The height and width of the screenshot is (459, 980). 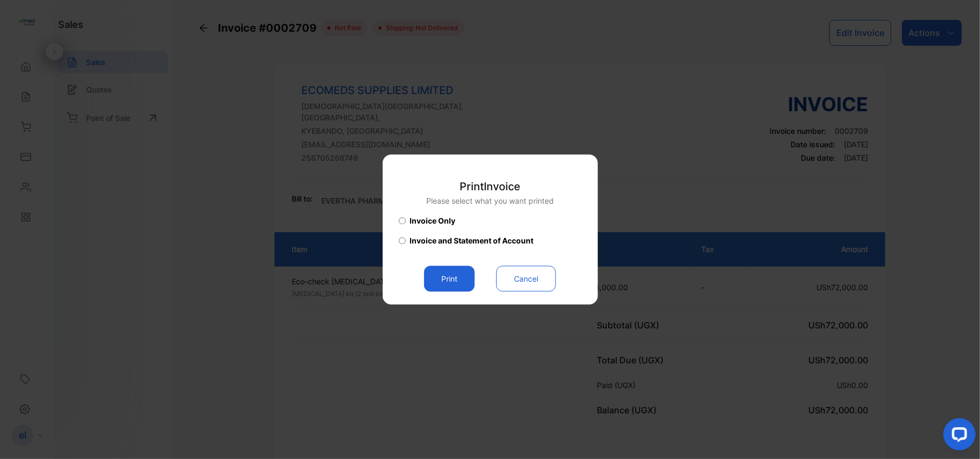 I want to click on p: Please select what you want printed, so click(x=490, y=201).